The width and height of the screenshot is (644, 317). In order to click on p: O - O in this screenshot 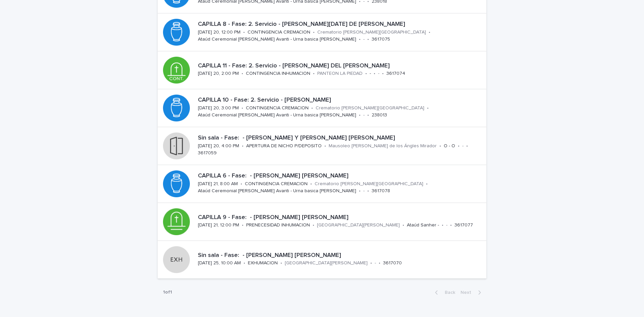, I will do `click(450, 146)`.